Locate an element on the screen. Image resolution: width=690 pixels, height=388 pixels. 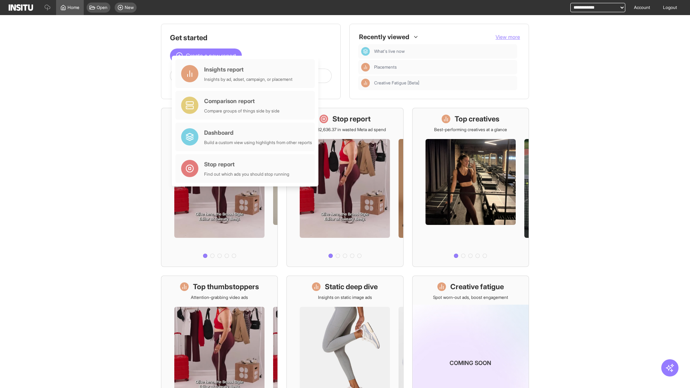
button: View more is located at coordinates (508, 37).